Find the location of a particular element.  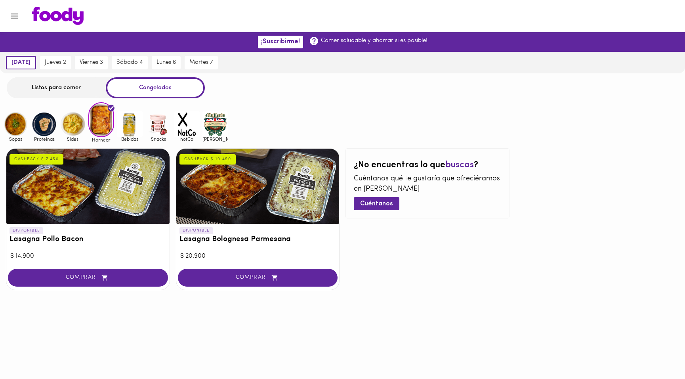

span: Sopas is located at coordinates (15, 139).